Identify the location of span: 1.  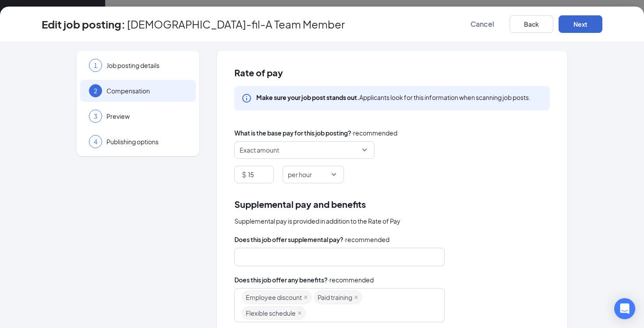
(95, 65).